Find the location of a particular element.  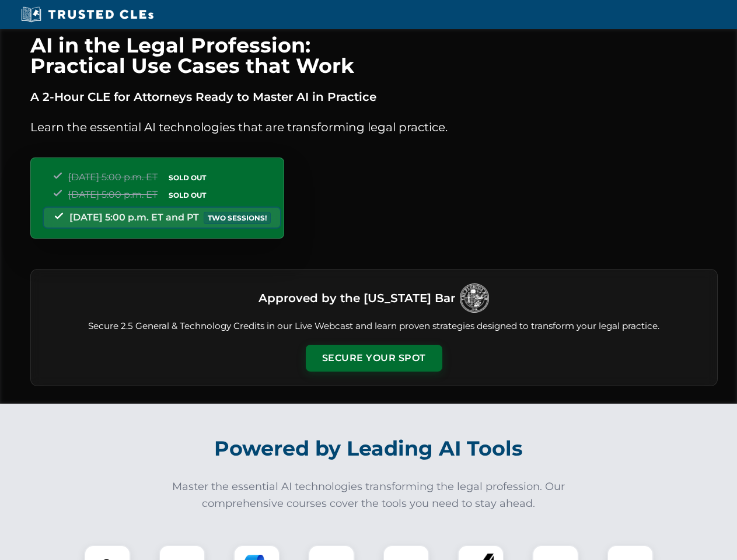

p: Secure 2.5 General & Technology Credits in our Live Webcast and learn proven strategies designed ... is located at coordinates (374, 326).